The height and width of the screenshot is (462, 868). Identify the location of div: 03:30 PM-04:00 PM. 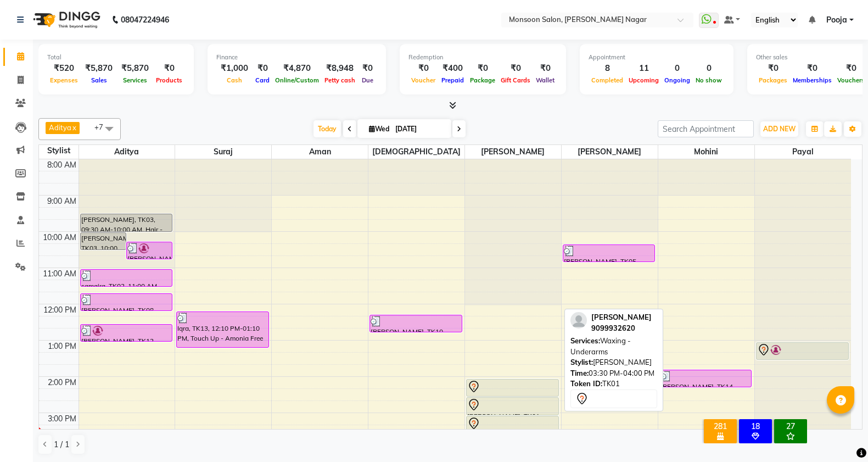
(614, 374).